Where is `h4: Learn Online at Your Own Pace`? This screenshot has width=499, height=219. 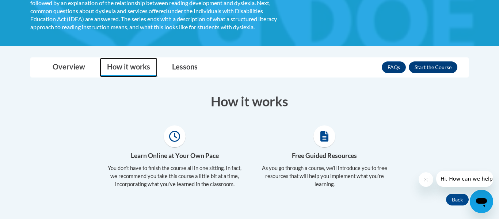
h4: Learn Online at Your Own Pace is located at coordinates (175, 156).